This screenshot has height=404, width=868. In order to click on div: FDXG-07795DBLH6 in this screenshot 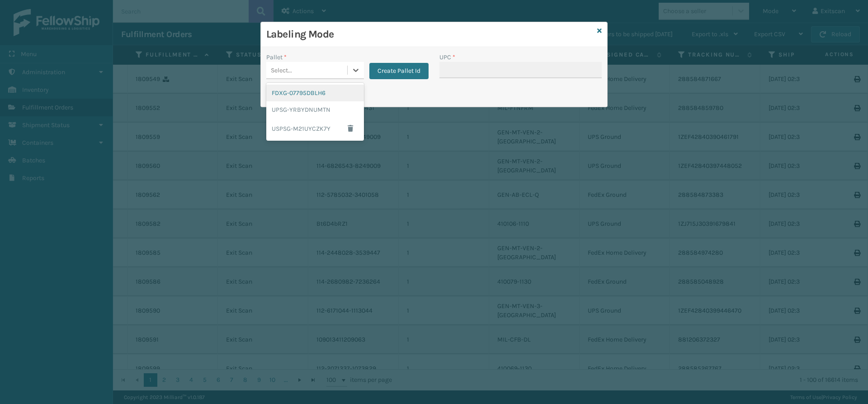, I will do `click(315, 93)`.